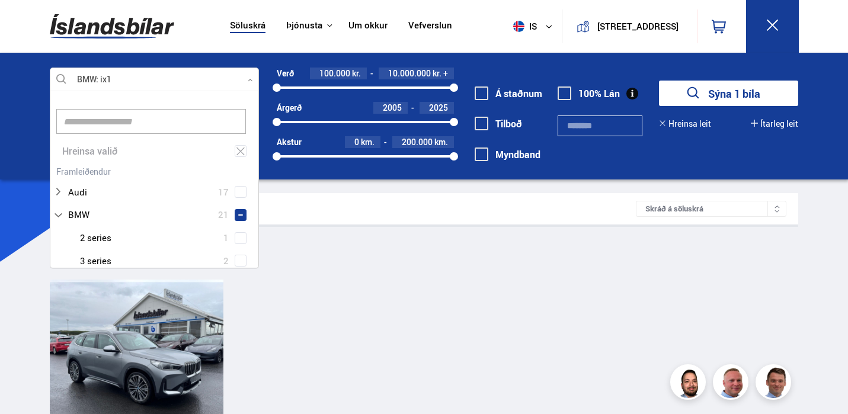  What do you see at coordinates (733, 384) in the screenshot?
I see `img: siFngHWaQ9KaOqBr.png` at bounding box center [733, 384].